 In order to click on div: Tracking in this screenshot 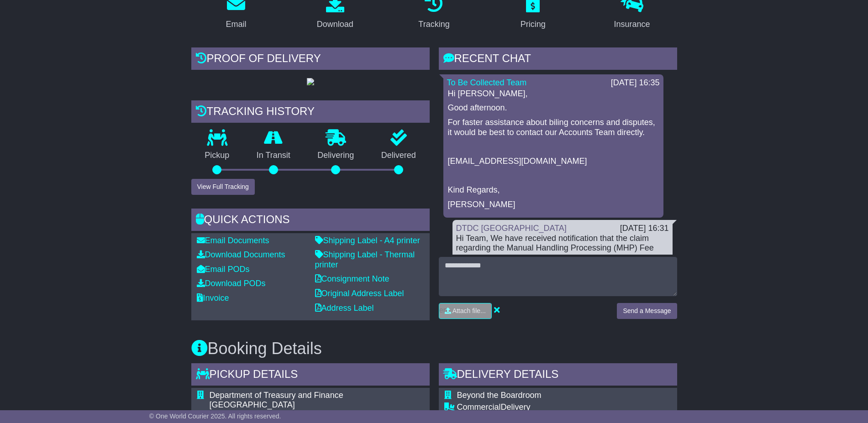, I will do `click(434, 24)`.